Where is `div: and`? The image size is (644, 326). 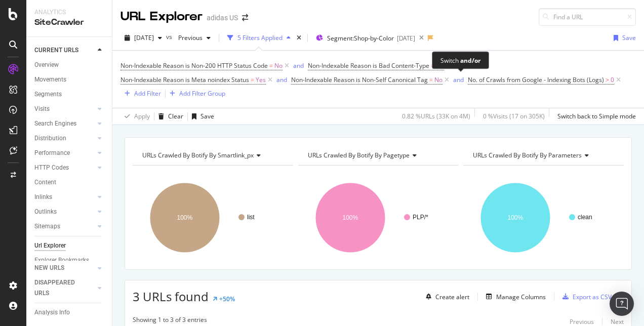
div: and is located at coordinates (458, 80).